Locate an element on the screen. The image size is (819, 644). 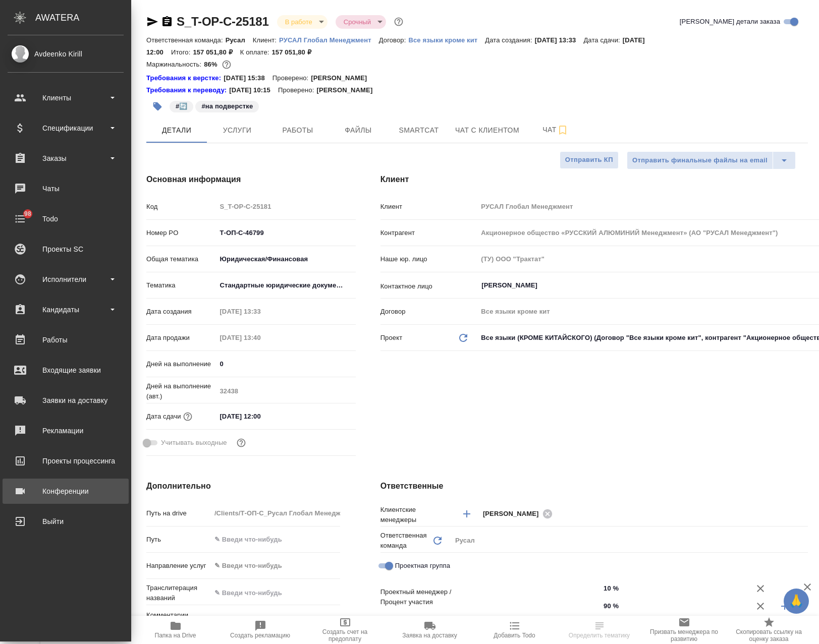
a: Требования к переводу: is located at coordinates (188, 90).